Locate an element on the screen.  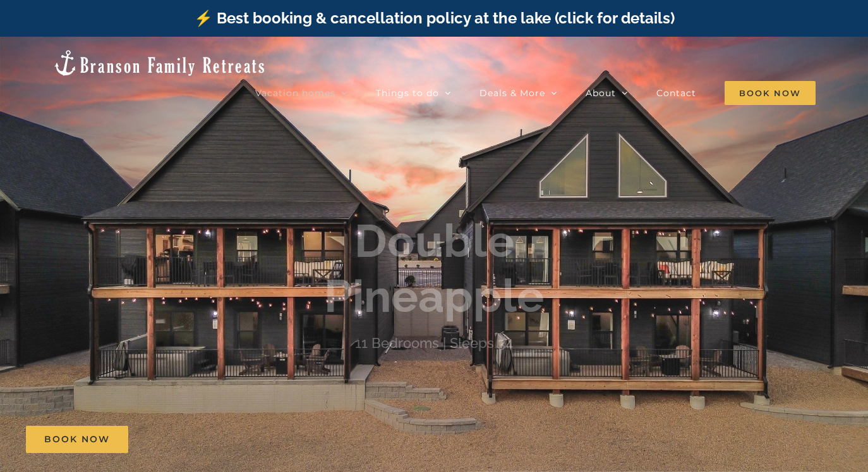
a: Contact is located at coordinates (676, 93).